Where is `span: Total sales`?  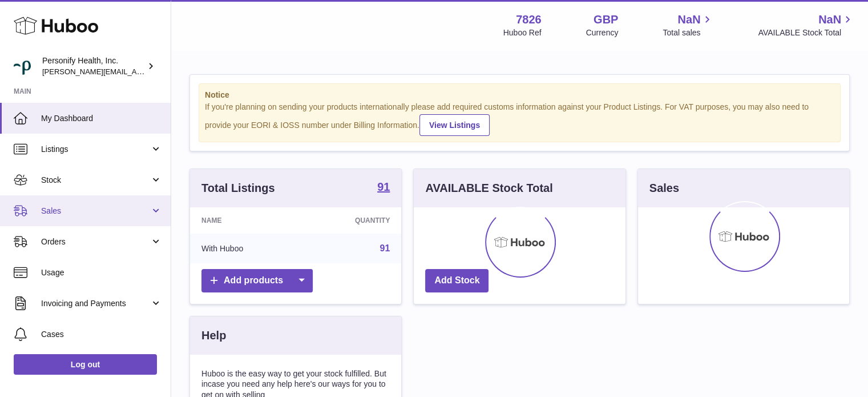 span: Total sales is located at coordinates (688, 32).